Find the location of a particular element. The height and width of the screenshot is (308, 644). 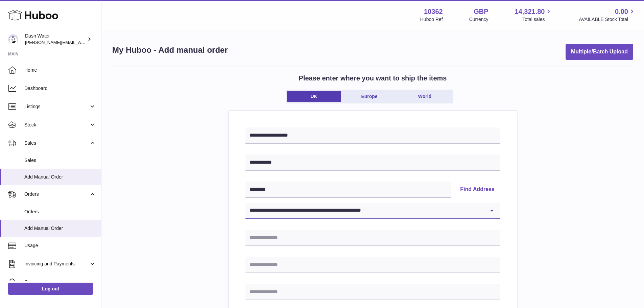

a: Log out is located at coordinates (50, 289).